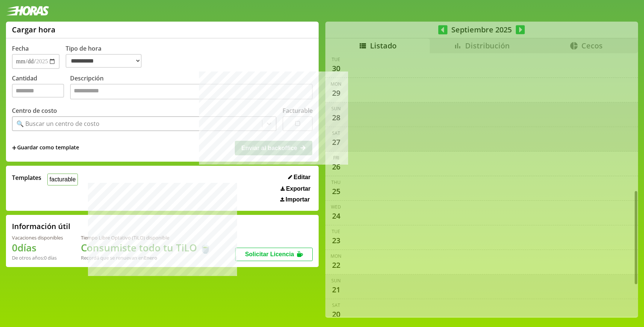 This screenshot has width=644, height=327. What do you see at coordinates (274, 254) in the screenshot?
I see `button: Solicitar Licencia` at bounding box center [274, 254].